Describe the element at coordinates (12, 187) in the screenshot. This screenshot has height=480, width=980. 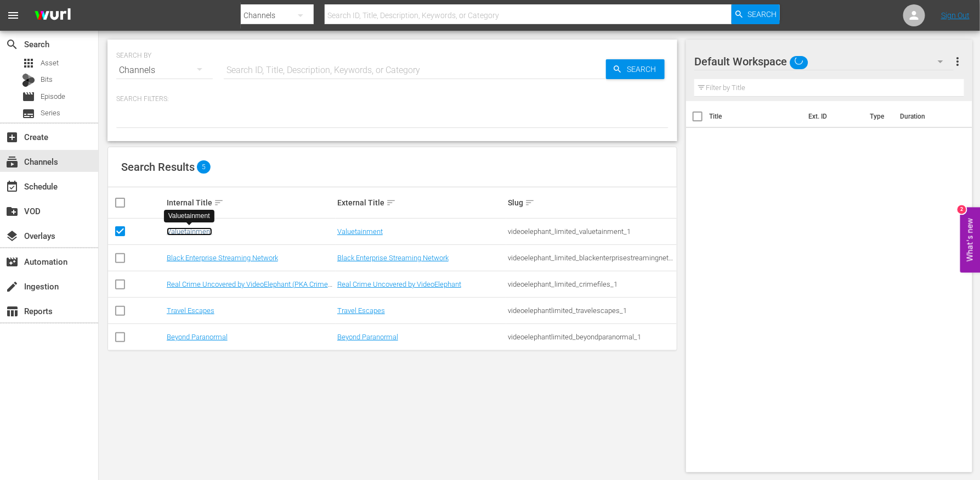
I see `span: Schedule` at that location.